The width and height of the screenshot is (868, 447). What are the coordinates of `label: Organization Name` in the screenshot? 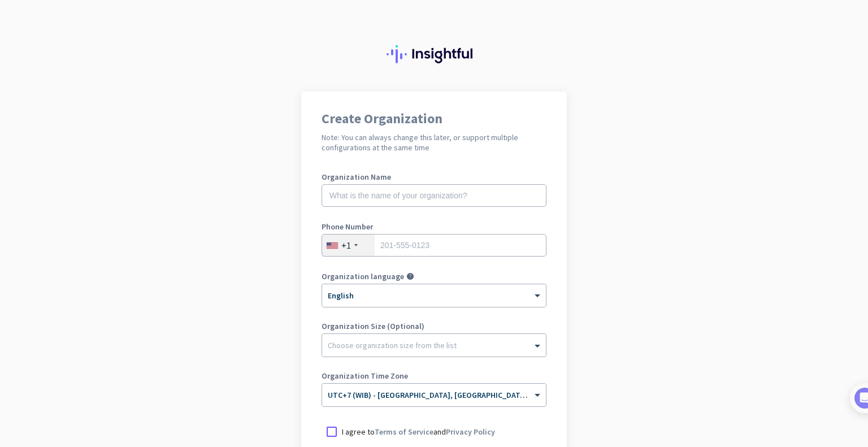 It's located at (434, 177).